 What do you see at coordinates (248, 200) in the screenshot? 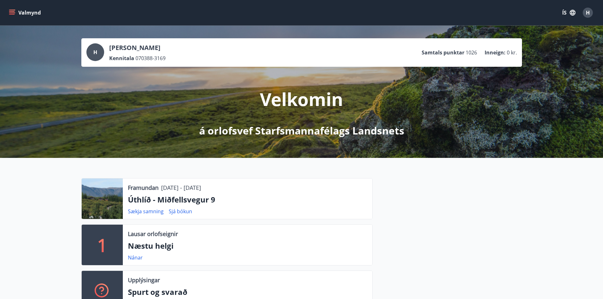
I see `p: Úthlíð - Miðfellsvegur 9` at bounding box center [248, 200].